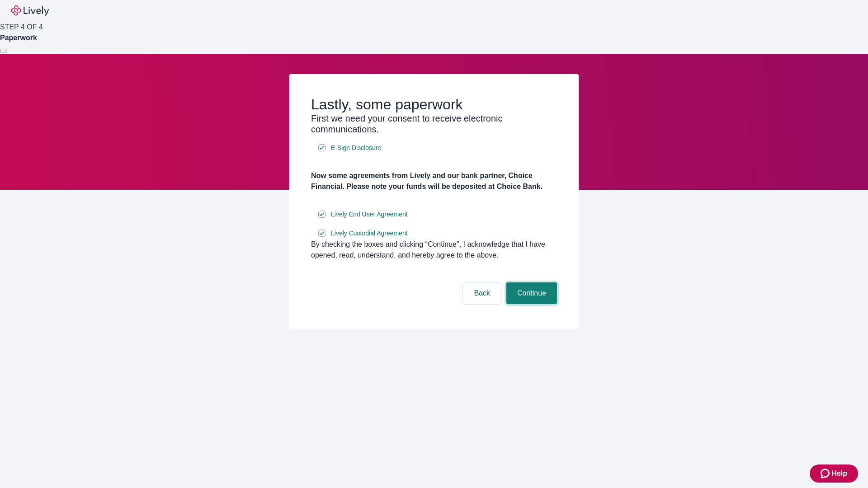 This screenshot has width=868, height=488. I want to click on svg: Zendesk support icon, so click(826, 474).